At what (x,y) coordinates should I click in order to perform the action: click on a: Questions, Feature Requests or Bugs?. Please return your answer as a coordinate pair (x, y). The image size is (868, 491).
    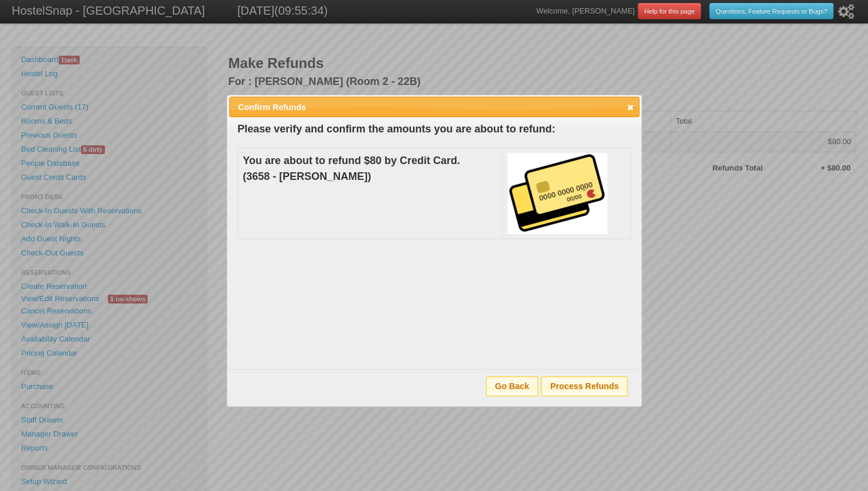
    Looking at the image, I should click on (771, 11).